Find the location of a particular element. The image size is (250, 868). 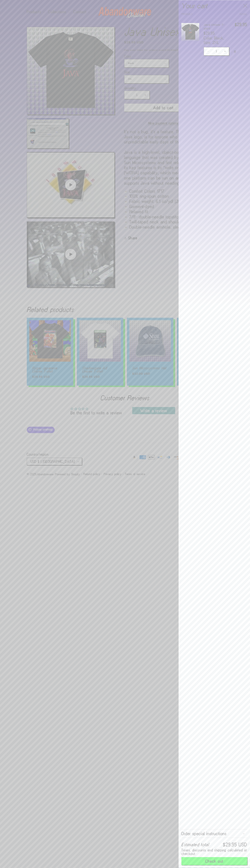

a: Java Unisex T-shirt is located at coordinates (217, 27).